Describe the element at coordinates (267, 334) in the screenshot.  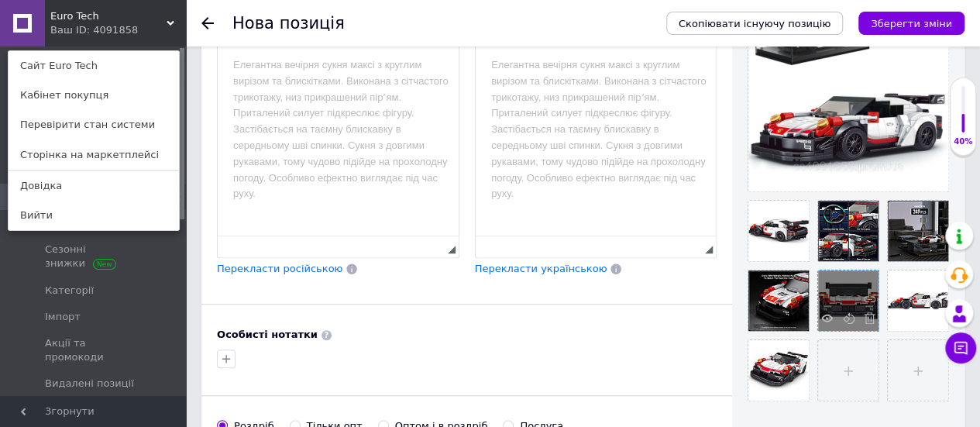
I see `b: Особисті нотатки` at that location.